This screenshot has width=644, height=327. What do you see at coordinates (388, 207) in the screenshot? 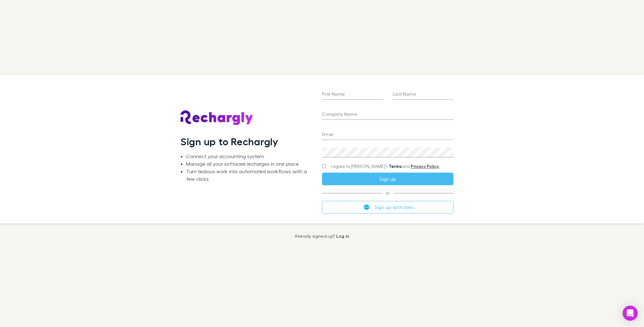
I see `button: Sign up with Xero` at bounding box center [388, 207].